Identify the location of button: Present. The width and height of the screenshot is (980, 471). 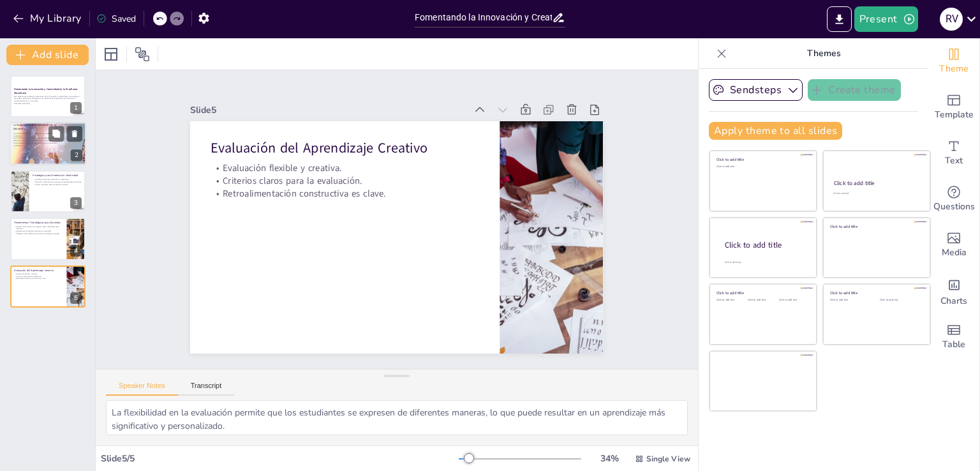
(886, 19).